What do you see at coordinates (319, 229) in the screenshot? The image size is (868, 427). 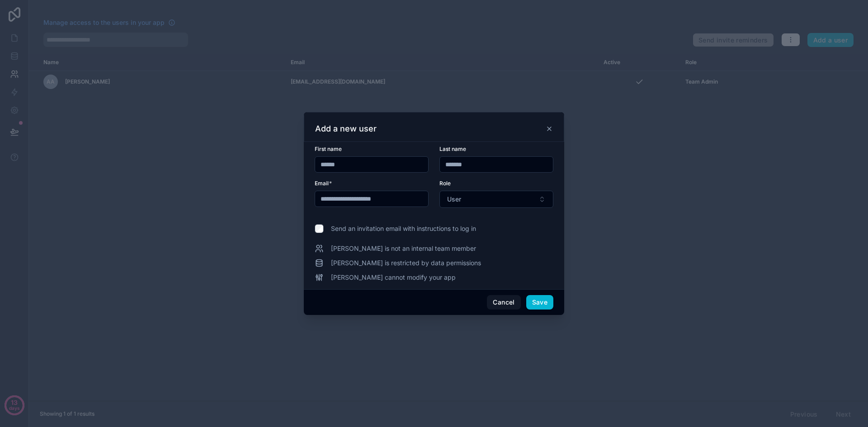 I see `input: Send an invitation email with instructions to log in` at bounding box center [319, 229].